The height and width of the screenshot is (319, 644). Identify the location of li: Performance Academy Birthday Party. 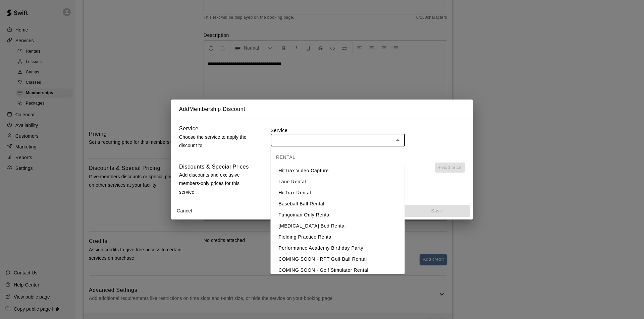
(337, 248).